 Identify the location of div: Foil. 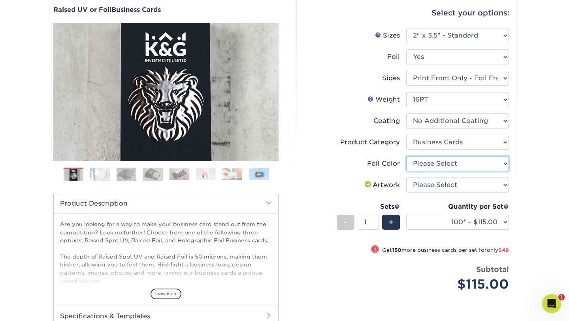
(393, 57).